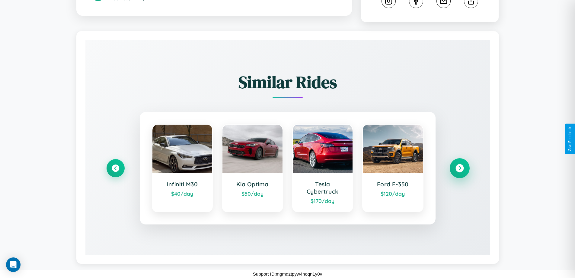 The image size is (575, 278). What do you see at coordinates (288, 82) in the screenshot?
I see `h2: Similar Rides` at bounding box center [288, 82].